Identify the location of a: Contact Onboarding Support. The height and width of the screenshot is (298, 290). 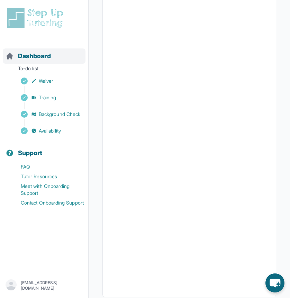
(47, 203).